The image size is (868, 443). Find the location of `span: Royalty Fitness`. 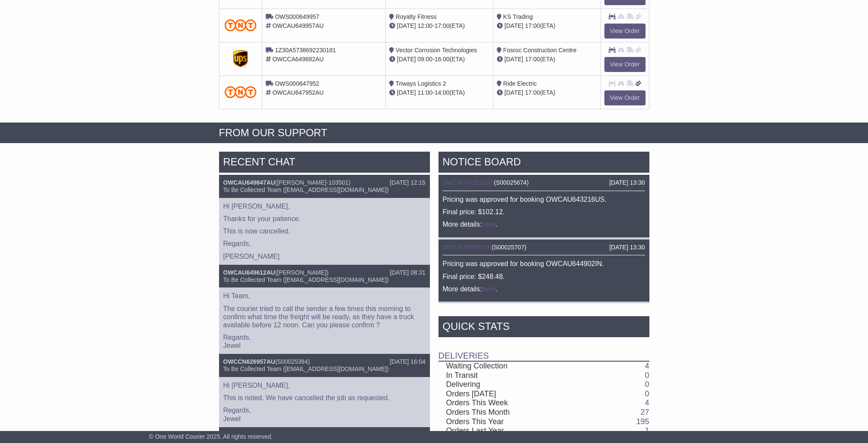

span: Royalty Fitness is located at coordinates (417, 17).